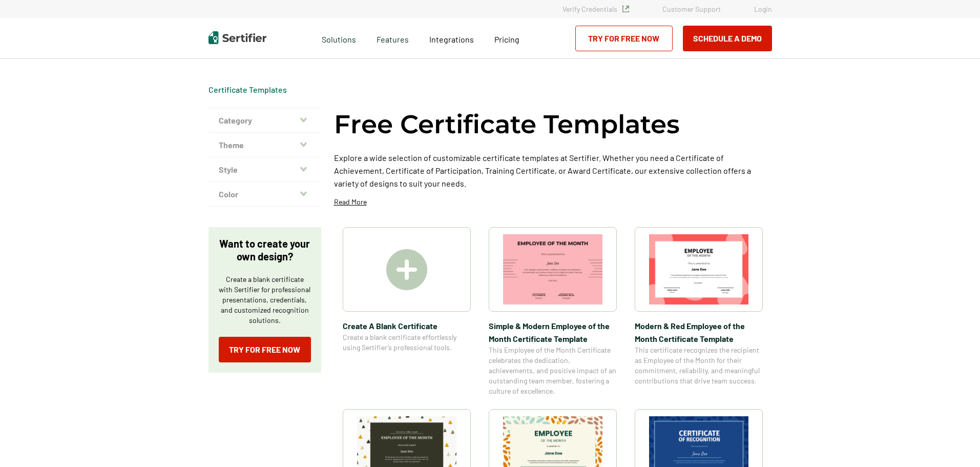  Describe the element at coordinates (626, 9) in the screenshot. I see `img: Verified` at that location.